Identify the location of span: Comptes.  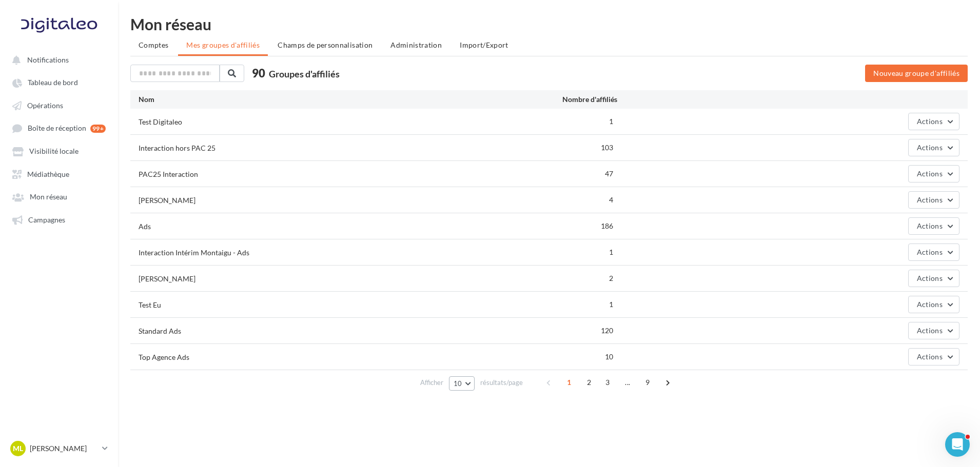
(154, 45).